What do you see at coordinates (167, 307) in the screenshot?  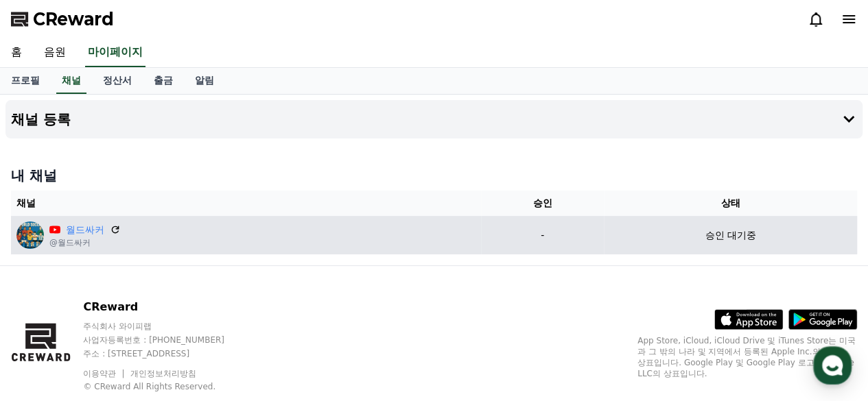 I see `p: CReward` at bounding box center [167, 307].